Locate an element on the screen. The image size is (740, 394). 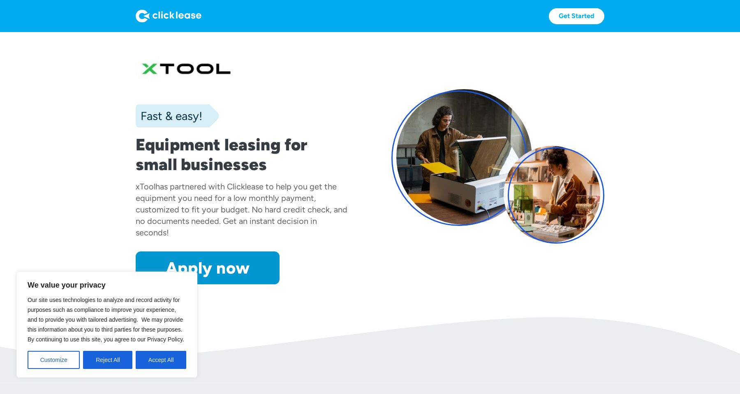
h1: Equipment leasing for small businesses is located at coordinates (242, 155).